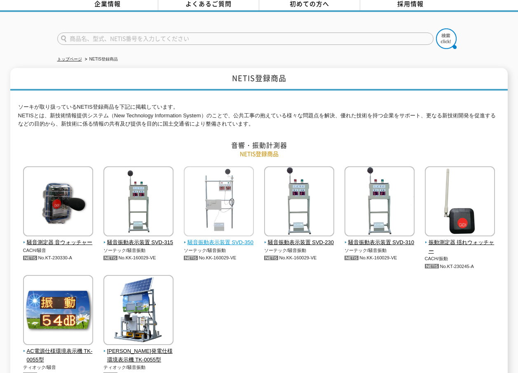 This screenshot has width=518, height=373. What do you see at coordinates (219, 243) in the screenshot?
I see `span: 騒音振動表示装置 SVD-350` at bounding box center [219, 243].